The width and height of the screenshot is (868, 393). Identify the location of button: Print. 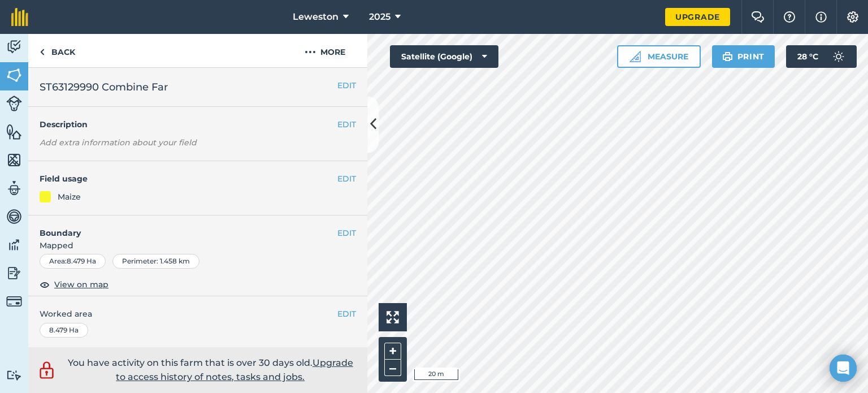
(744, 57).